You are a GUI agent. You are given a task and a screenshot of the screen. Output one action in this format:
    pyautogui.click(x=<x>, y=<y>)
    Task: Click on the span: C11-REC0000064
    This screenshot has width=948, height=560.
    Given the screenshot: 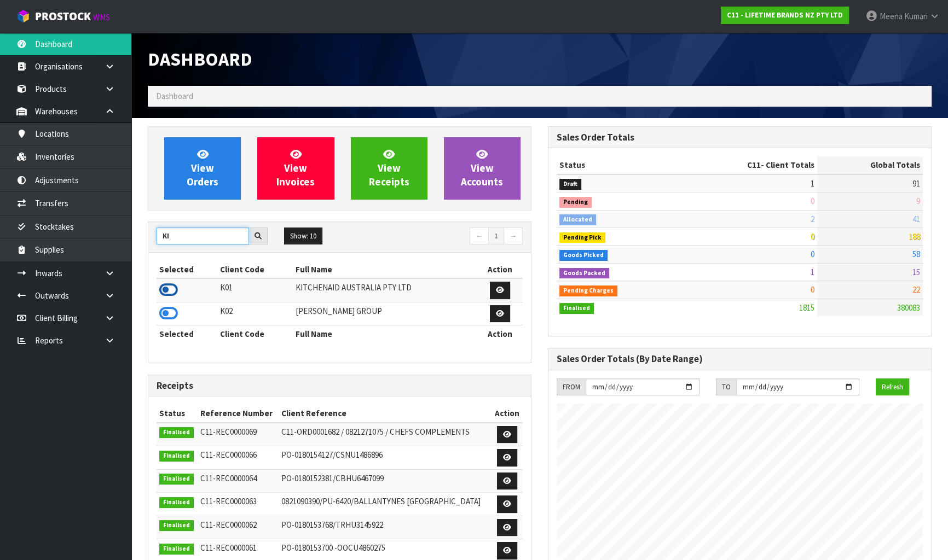 What is the action you would take?
    pyautogui.click(x=228, y=478)
    